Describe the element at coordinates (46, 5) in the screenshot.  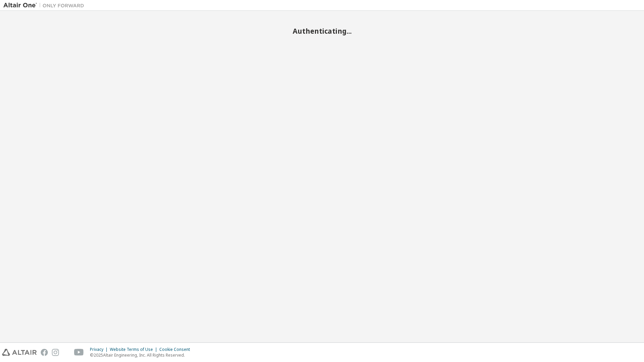
I see `img: Altair One` at that location.